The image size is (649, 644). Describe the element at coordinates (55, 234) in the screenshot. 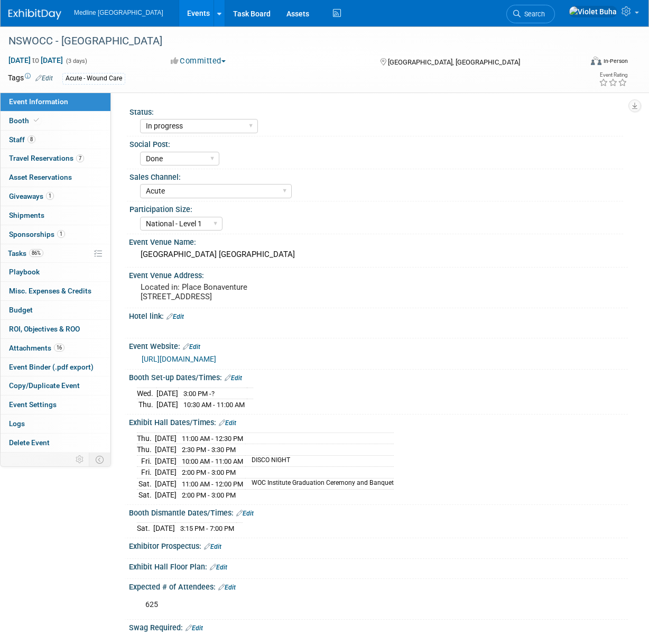

I see `a: Sponsorships1` at that location.